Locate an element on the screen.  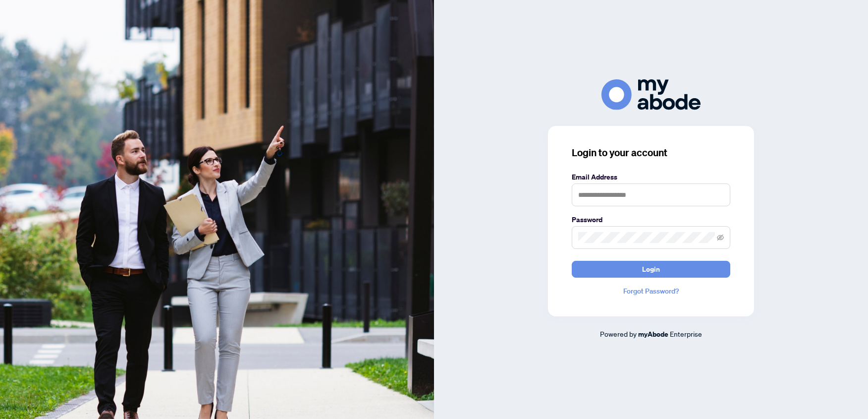
h3: Login to your account is located at coordinates (651, 153).